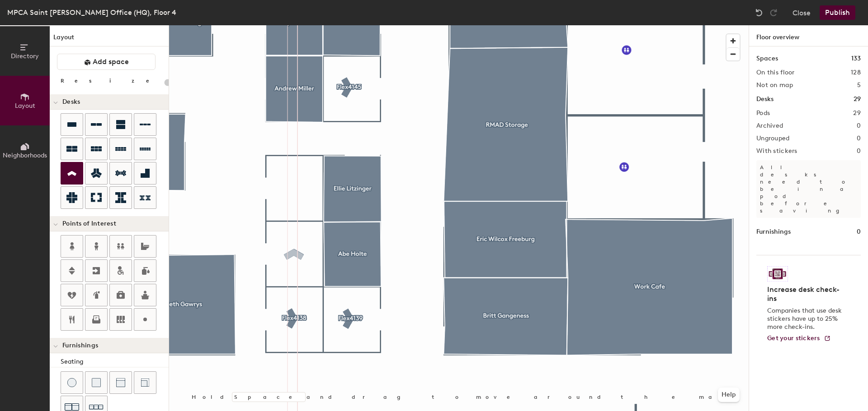  What do you see at coordinates (793, 338) in the screenshot?
I see `span: Get your stickers` at bounding box center [793, 338].